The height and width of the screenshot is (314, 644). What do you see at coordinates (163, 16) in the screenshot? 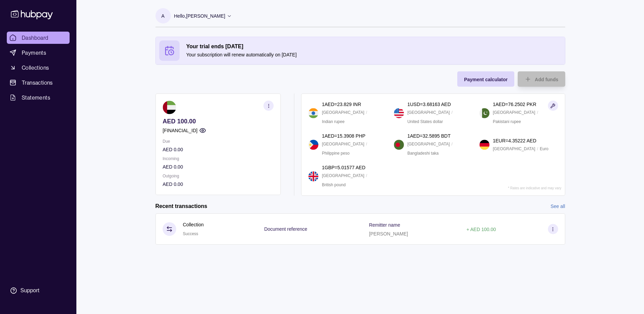
I see `p: A` at bounding box center [163, 16].